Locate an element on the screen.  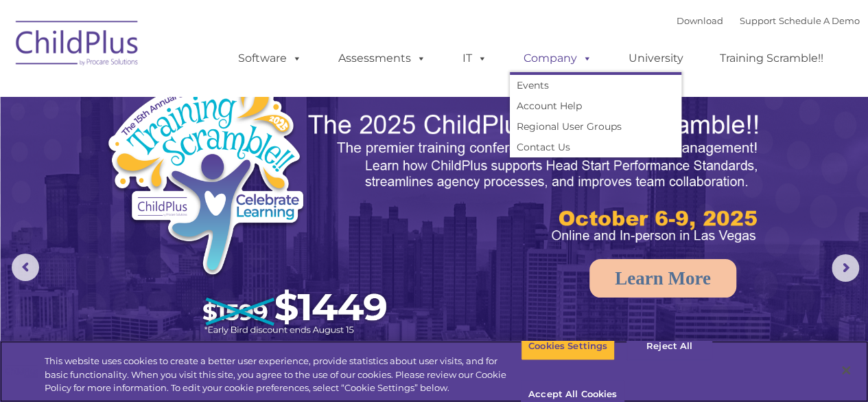
span: Last name is located at coordinates (212, 95).